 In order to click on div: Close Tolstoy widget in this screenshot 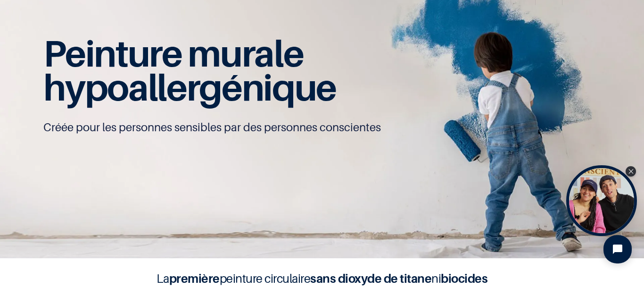, I will do `click(630, 172)`.